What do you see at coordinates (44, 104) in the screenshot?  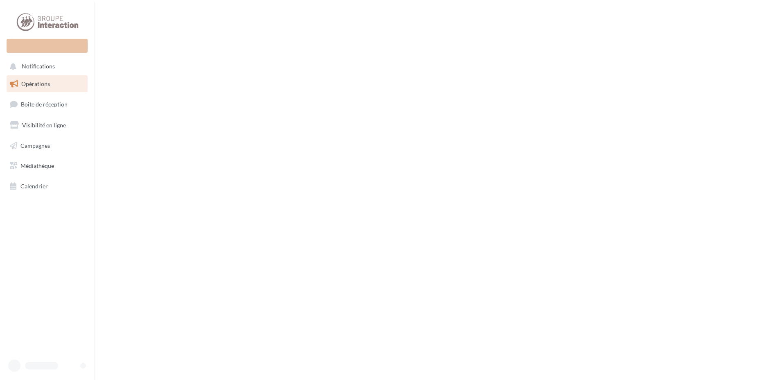 I see `span: Boîte de réception` at bounding box center [44, 104].